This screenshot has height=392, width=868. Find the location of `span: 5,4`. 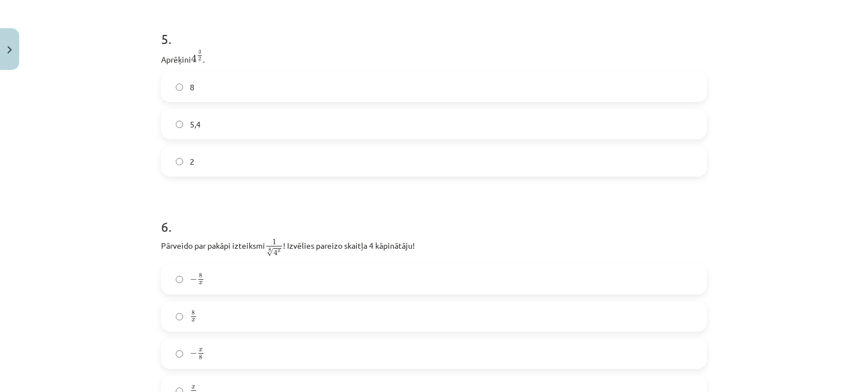

span: 5,4 is located at coordinates (195, 124).